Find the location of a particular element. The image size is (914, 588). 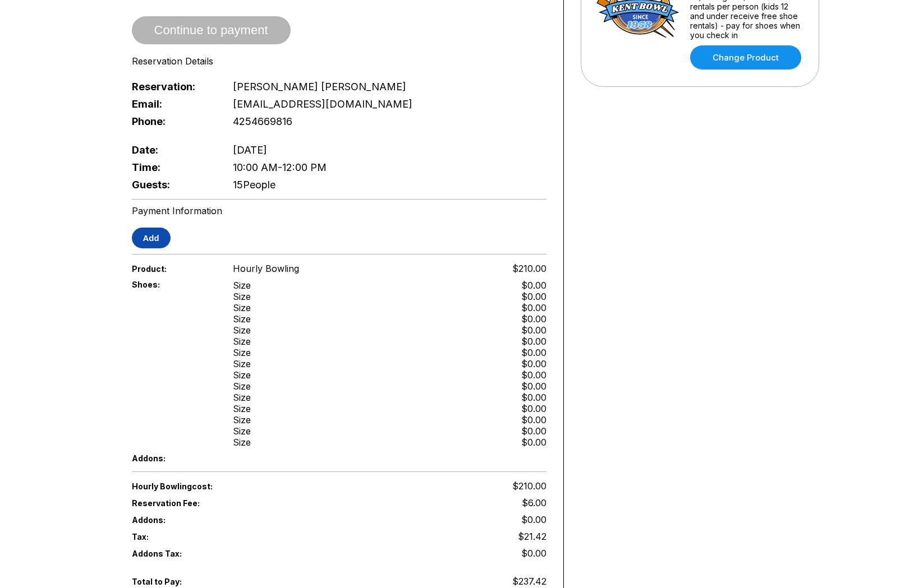

span: 10:00 AM - 12:00 PM is located at coordinates (280, 167).